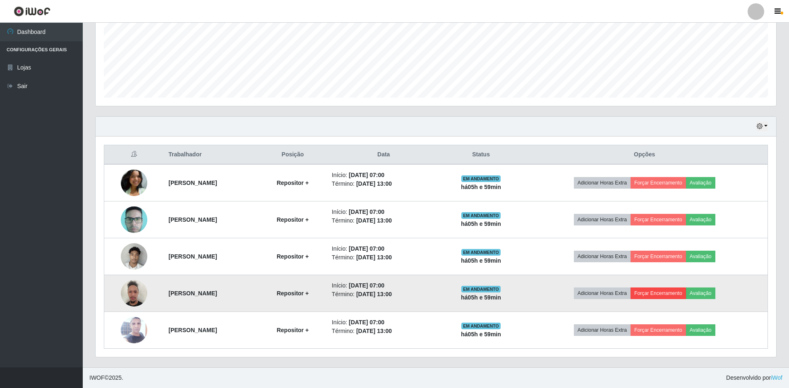 The width and height of the screenshot is (789, 388). What do you see at coordinates (481, 155) in the screenshot?
I see `th: Status` at bounding box center [481, 155].